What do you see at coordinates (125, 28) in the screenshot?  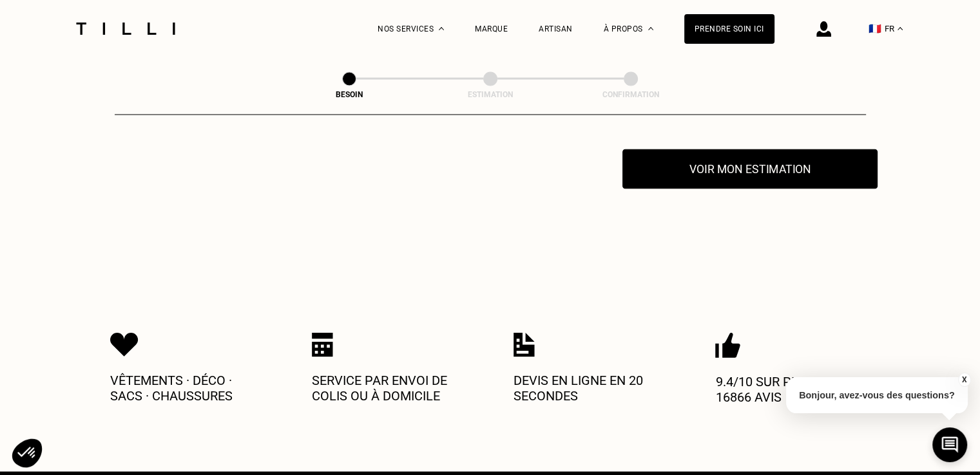 I see `img: Logo du service de couturière Tilli` at bounding box center [125, 28].